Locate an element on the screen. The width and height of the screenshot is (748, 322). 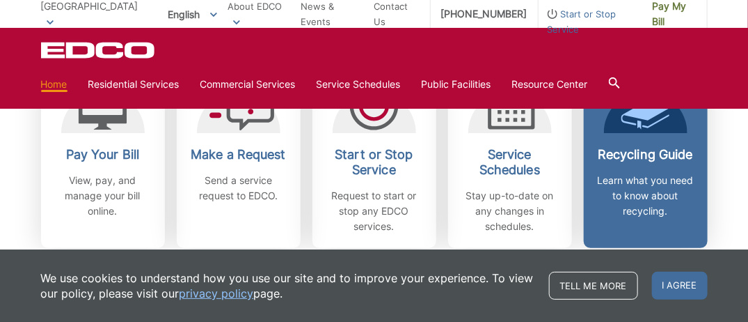
span: I agree is located at coordinates (680, 285).